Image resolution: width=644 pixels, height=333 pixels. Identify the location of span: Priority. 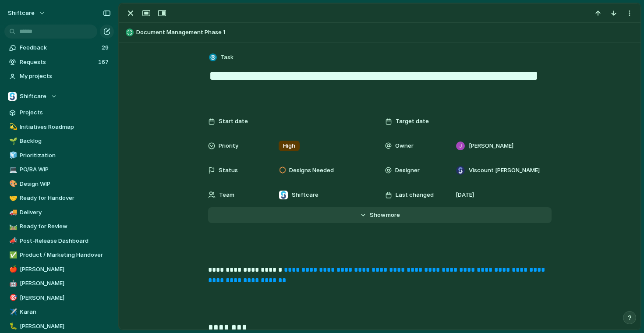
(228, 146).